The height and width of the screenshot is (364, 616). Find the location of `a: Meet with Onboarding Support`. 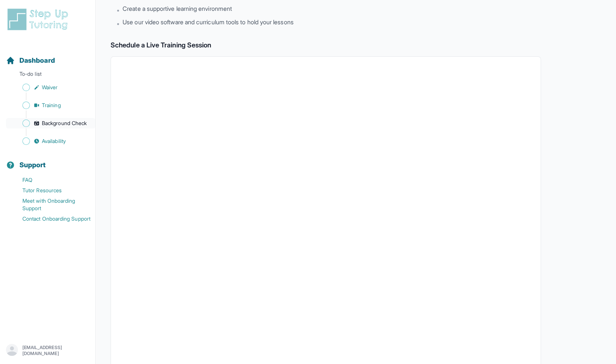

a: Meet with Onboarding Support is located at coordinates (50, 205).